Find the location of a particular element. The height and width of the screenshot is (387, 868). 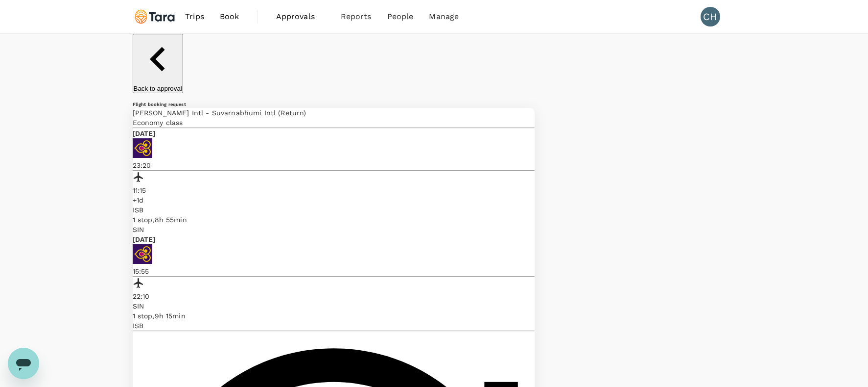

span: +1d is located at coordinates (138, 200).